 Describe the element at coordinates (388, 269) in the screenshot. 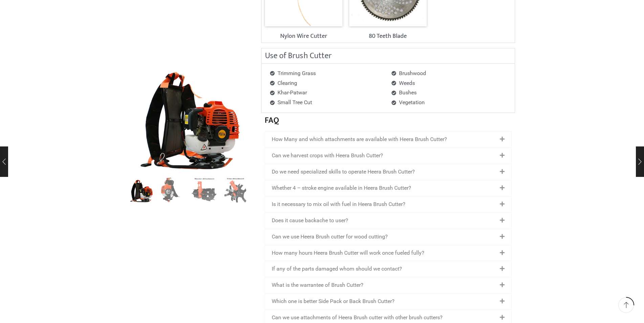

I see `div: If any of the parts damaged whom should we contact?` at that location.